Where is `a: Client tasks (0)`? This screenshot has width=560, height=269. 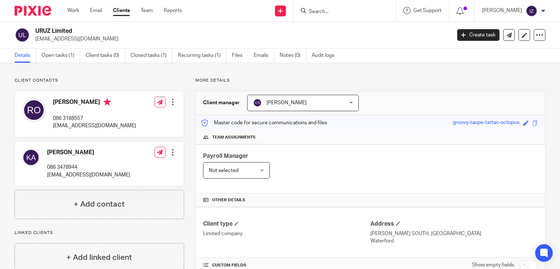 a: Client tasks (0) is located at coordinates (105, 55).